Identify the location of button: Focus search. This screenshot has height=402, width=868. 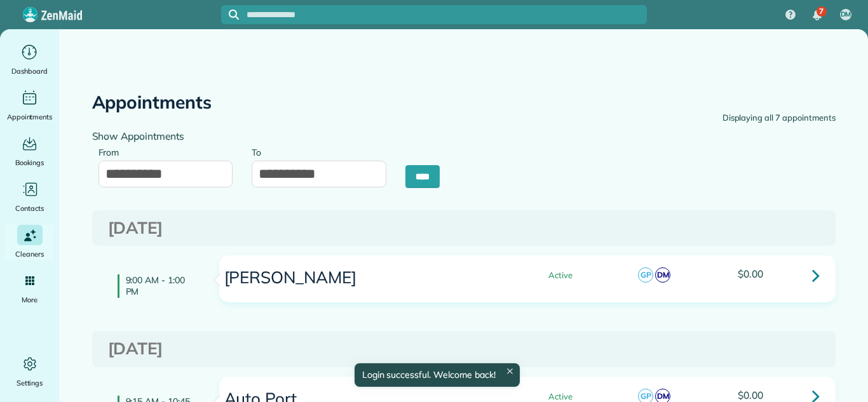
(230, 15).